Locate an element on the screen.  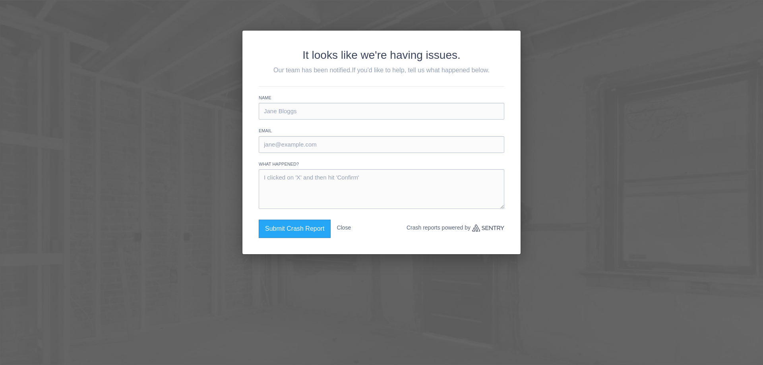
h2: It looks like we're having issues. is located at coordinates (382, 55).